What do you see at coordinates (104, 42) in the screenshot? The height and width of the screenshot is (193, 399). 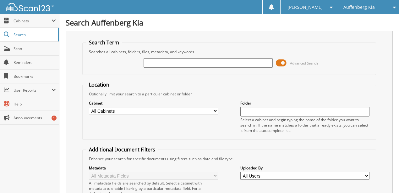 I see `legend: Search Term` at bounding box center [104, 42].